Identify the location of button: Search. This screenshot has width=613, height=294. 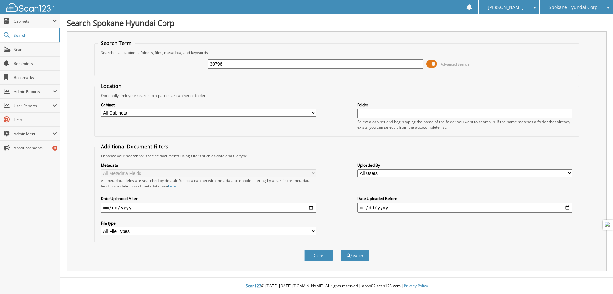
(355, 255).